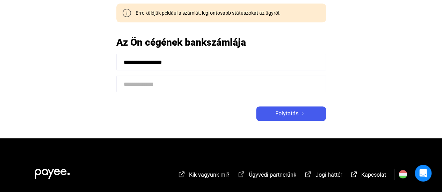  Describe the element at coordinates (266, 176) in the screenshot. I see `a: external-link-whiteÜgyvédi partnerünk` at that location.